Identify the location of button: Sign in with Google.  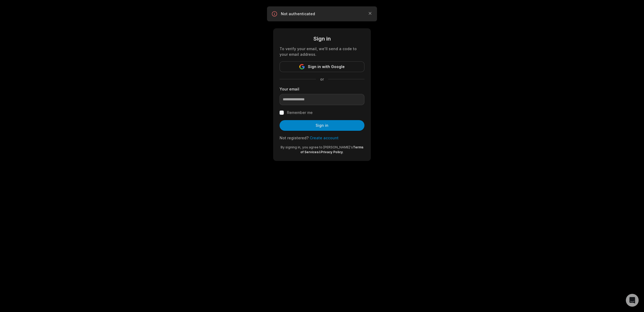
(322, 67).